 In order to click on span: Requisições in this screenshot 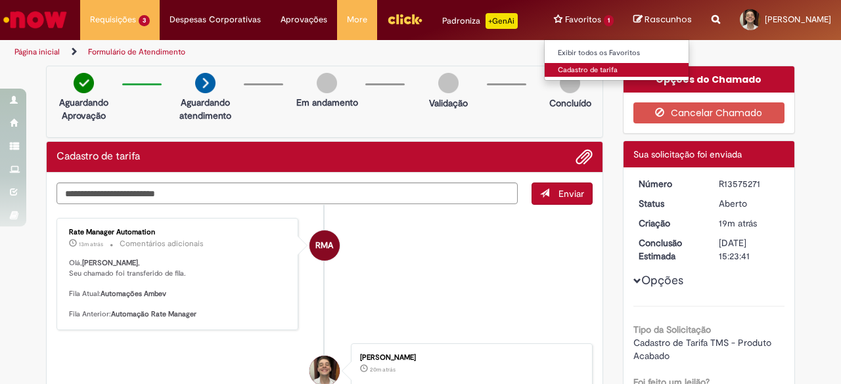, I will do `click(113, 20)`.